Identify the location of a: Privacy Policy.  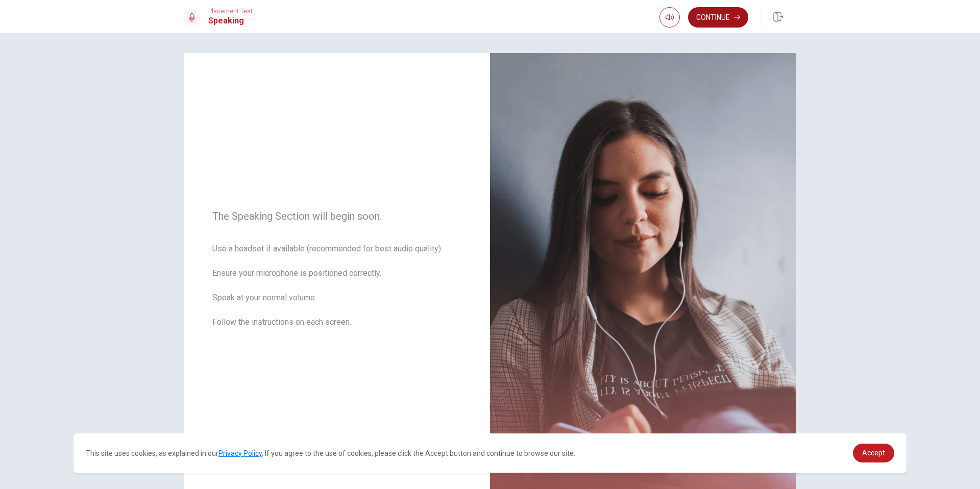
(240, 454).